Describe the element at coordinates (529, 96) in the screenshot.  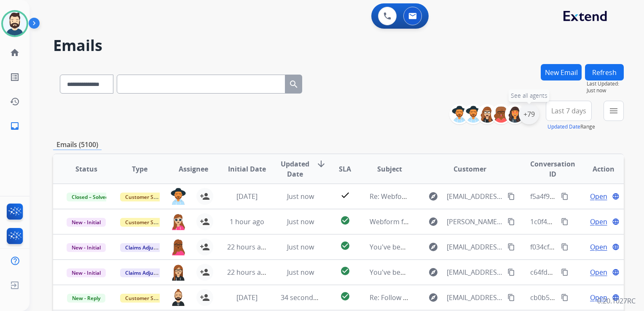
I see `span: See all agents` at that location.